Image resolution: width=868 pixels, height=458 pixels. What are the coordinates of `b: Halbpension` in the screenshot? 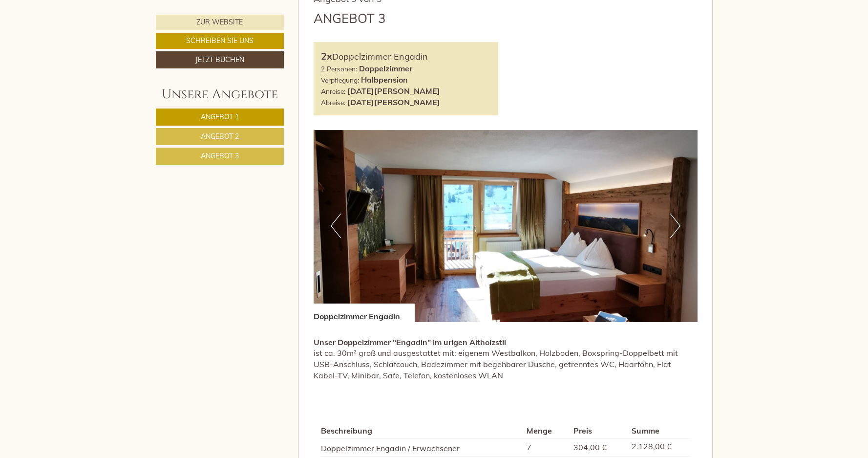 It's located at (385, 79).